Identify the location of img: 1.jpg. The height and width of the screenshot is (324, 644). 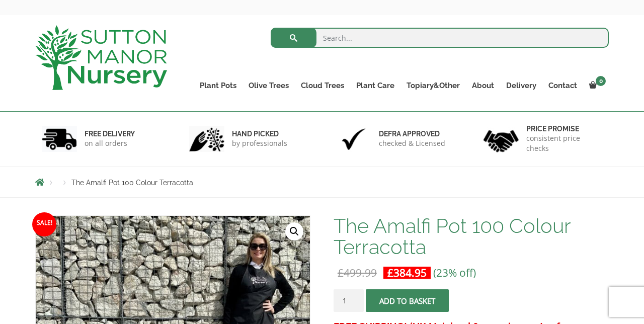
(59, 139).